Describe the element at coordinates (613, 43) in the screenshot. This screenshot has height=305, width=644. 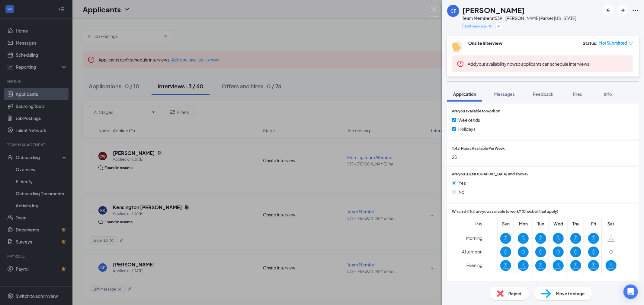
I see `span: Not Submitted` at that location.